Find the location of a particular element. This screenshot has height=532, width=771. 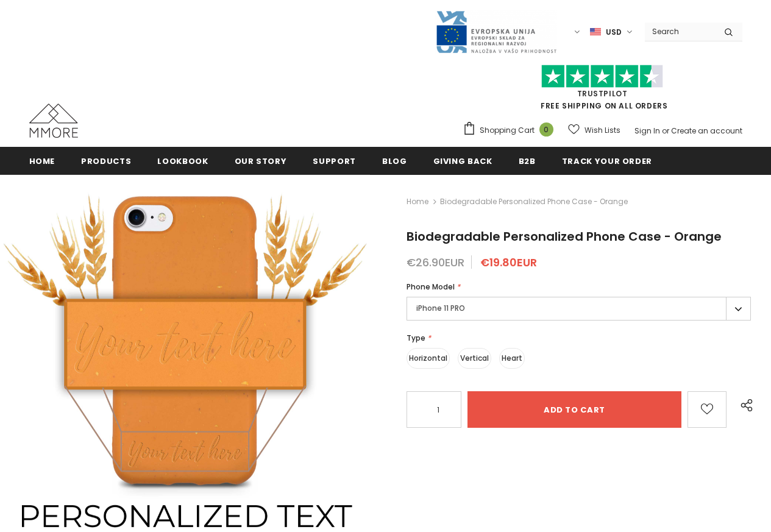

a: Our Story is located at coordinates (261, 160).